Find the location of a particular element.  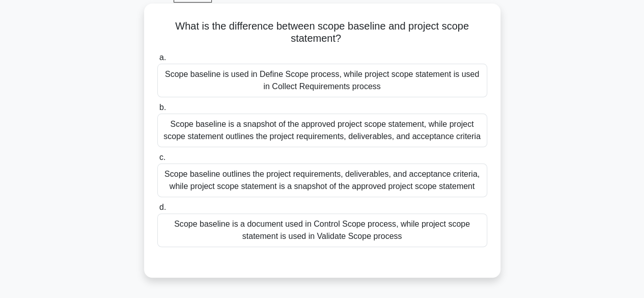

span: a. is located at coordinates (163, 57).